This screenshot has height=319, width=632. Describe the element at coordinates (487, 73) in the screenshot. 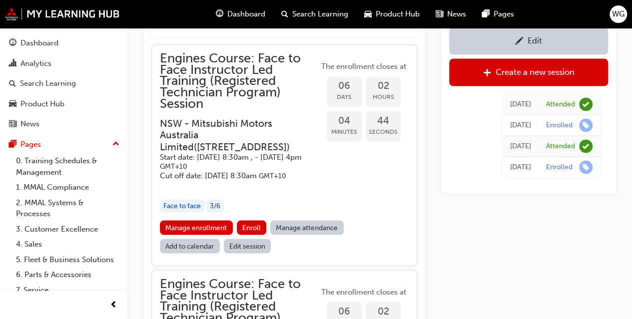

I see `span: plus-icon` at that location.